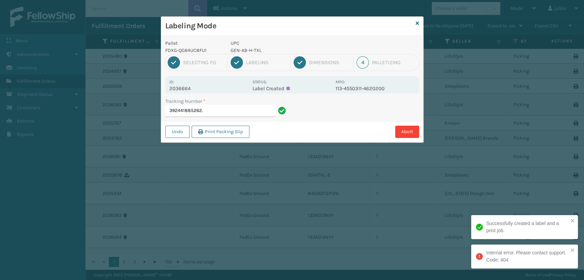 The width and height of the screenshot is (584, 280). I want to click on p: Pallet, so click(194, 43).